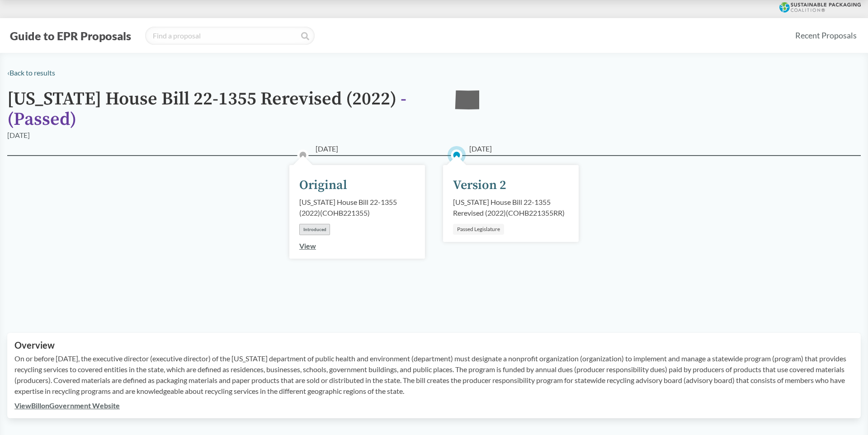 The image size is (868, 435). I want to click on input: Find a proposal, so click(230, 36).